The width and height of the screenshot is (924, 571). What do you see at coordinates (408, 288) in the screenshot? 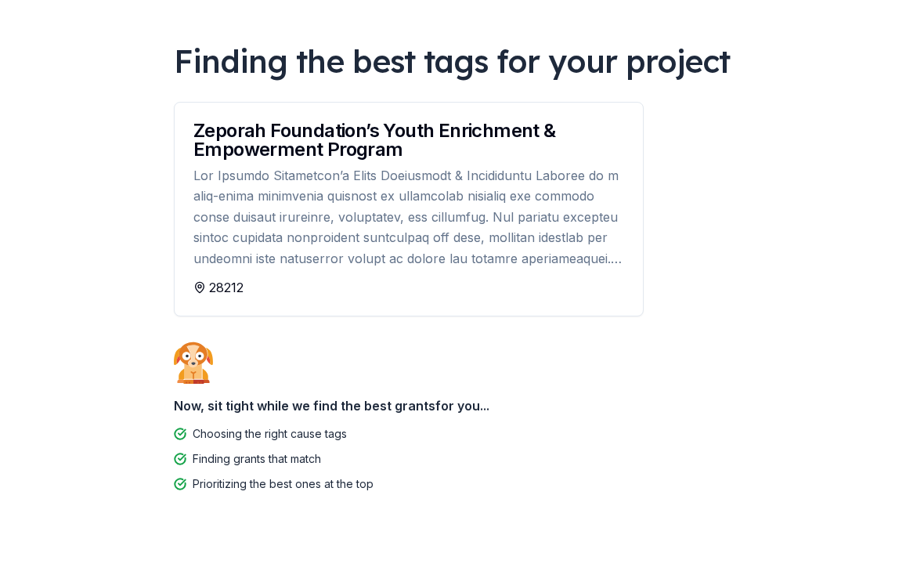
I see `div: 28212` at bounding box center [408, 288].